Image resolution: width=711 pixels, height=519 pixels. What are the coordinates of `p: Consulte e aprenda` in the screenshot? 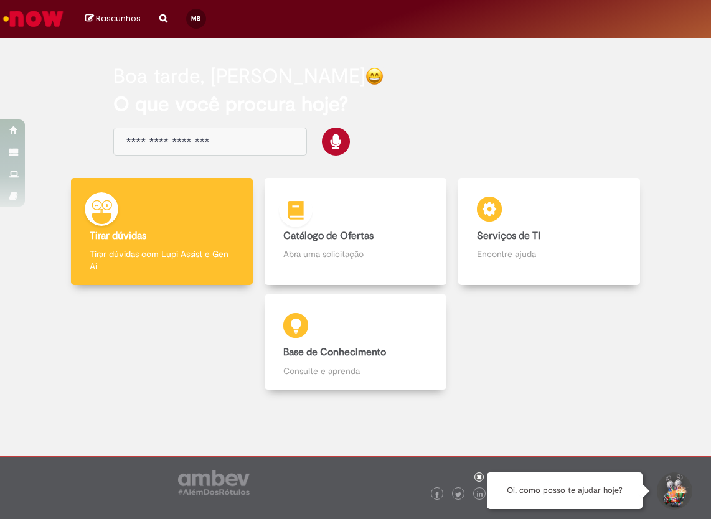 It's located at (355, 371).